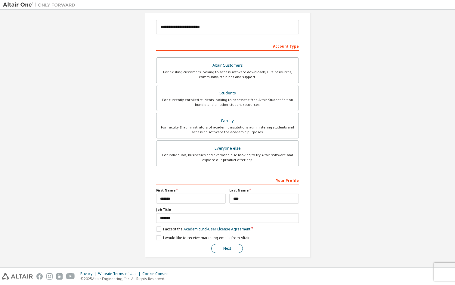 This screenshot has height=285, width=455. What do you see at coordinates (41, 5) in the screenshot?
I see `img: Altair One` at bounding box center [41, 5].